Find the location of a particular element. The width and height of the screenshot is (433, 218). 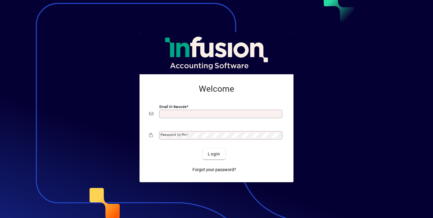

mat-label: Password or Pin is located at coordinates (173, 135).